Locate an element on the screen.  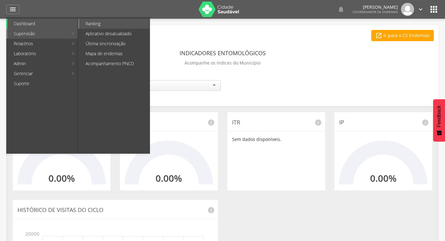
header: Indicadores Entomológicos is located at coordinates (223, 53).